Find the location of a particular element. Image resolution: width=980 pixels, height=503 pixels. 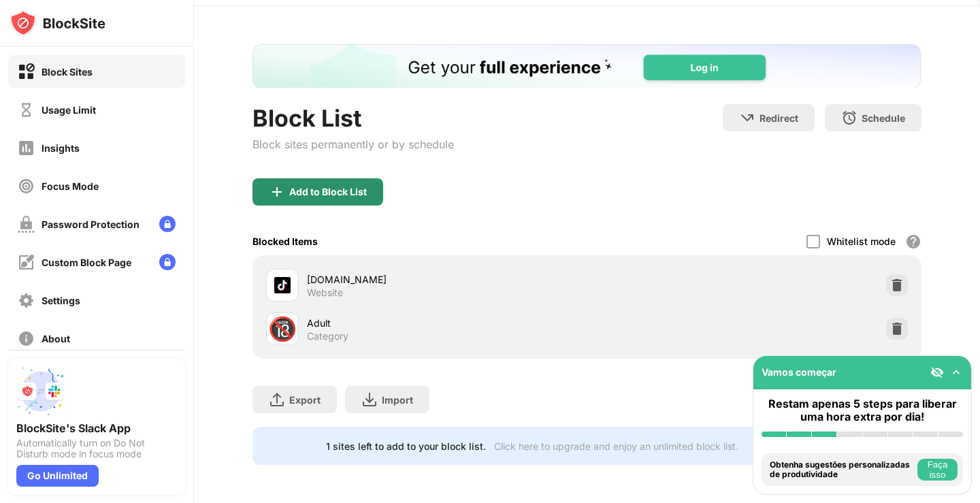

div: Custom Block Page is located at coordinates (86, 262).